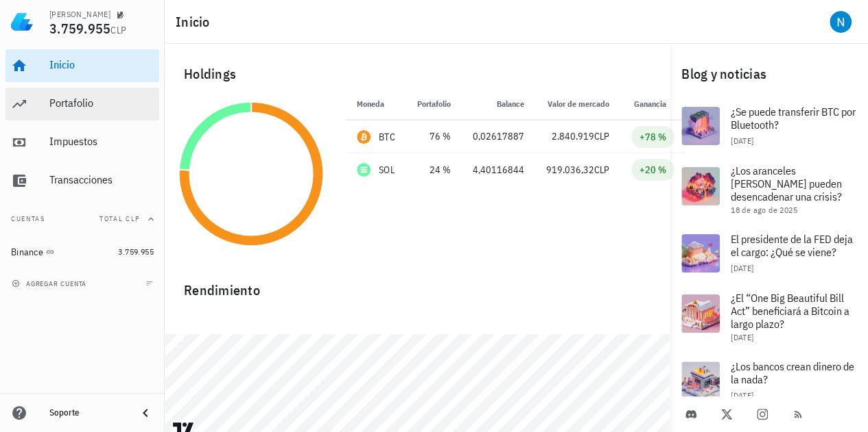 The height and width of the screenshot is (432, 868). Describe the element at coordinates (793, 373) in the screenshot. I see `span: ¿Los bancos crean dinero de la nada?` at that location.